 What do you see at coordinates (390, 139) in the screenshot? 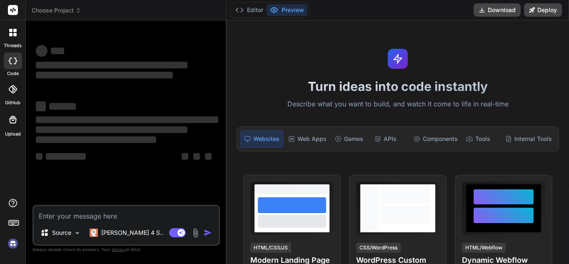
I see `div: APIs` at bounding box center [390, 139].